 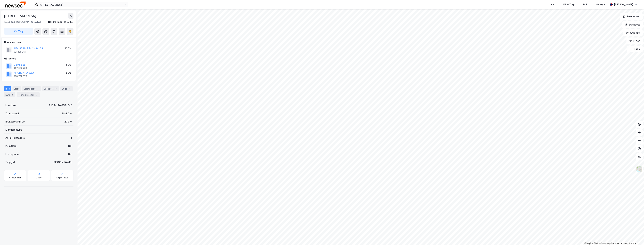 I want to click on div: Info, so click(x=8, y=89).